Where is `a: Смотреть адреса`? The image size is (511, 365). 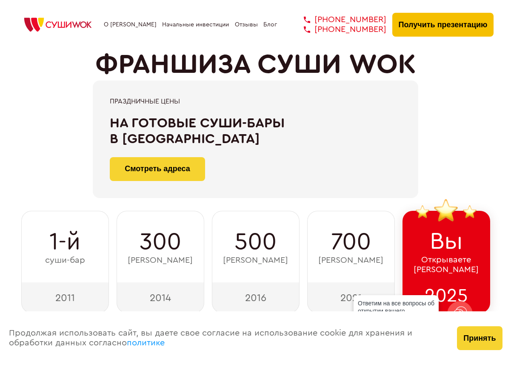 a: Смотреть адреса is located at coordinates (157, 169).